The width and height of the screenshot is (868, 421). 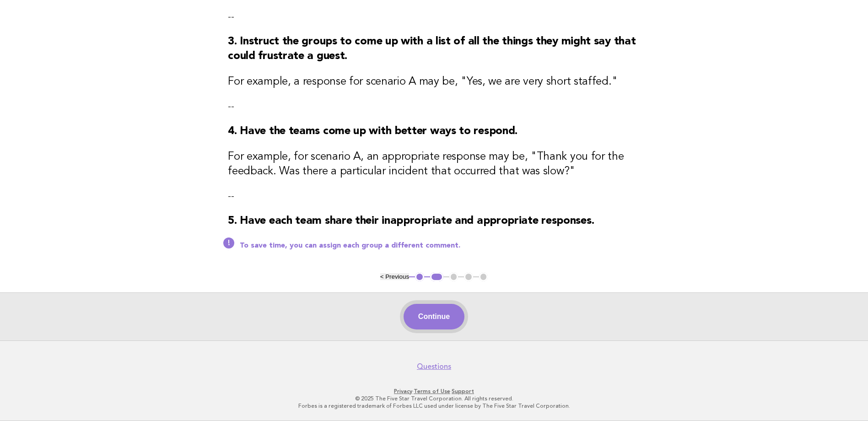 I want to click on button: 1, so click(x=420, y=277).